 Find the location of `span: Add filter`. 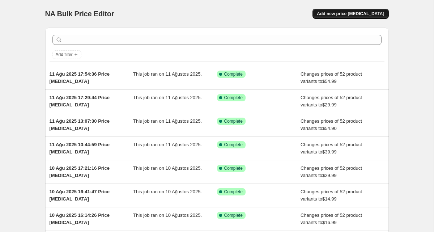

span: Add filter is located at coordinates (64, 55).